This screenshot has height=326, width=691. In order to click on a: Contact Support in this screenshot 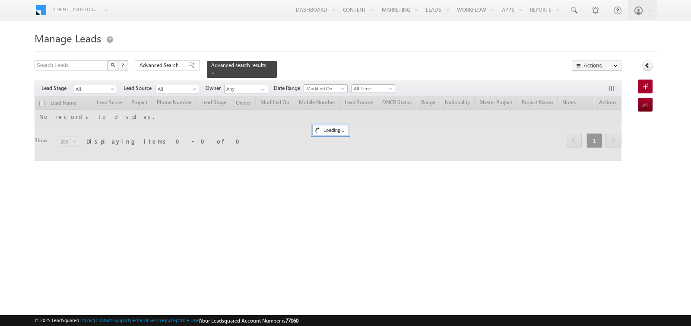, I will do `click(112, 319)`.